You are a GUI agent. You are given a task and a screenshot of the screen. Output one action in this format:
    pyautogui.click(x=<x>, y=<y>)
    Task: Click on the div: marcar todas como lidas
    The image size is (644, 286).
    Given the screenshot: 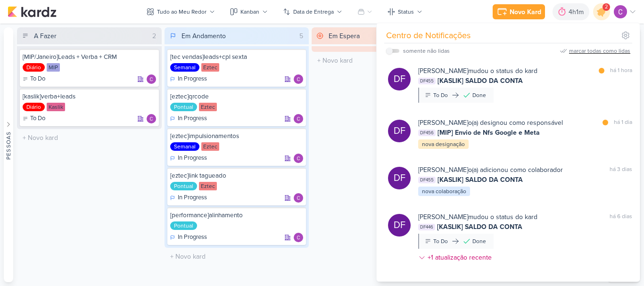 What is the action you would take?
    pyautogui.click(x=600, y=51)
    